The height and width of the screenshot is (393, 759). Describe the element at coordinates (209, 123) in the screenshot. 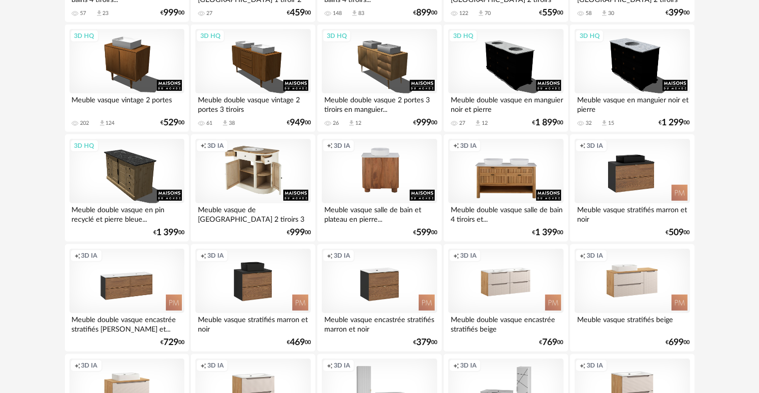

I see `div: 61` at that location.